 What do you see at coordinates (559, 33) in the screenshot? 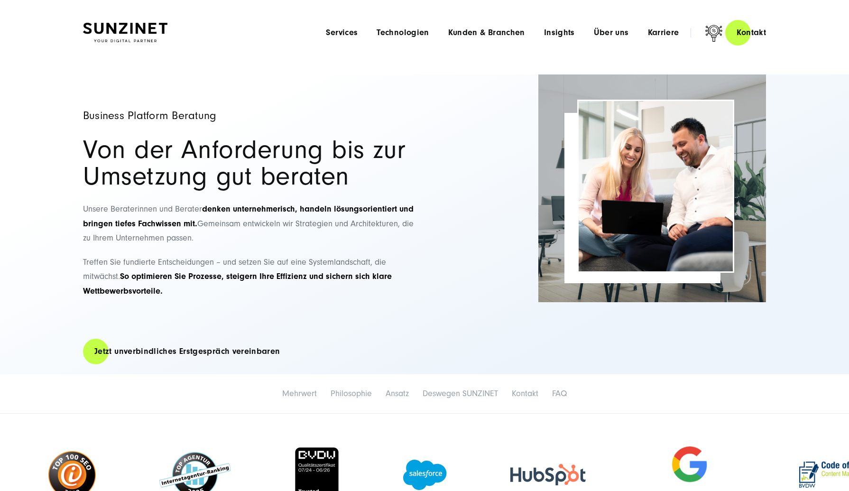
I see `span: Insights` at bounding box center [559, 33].